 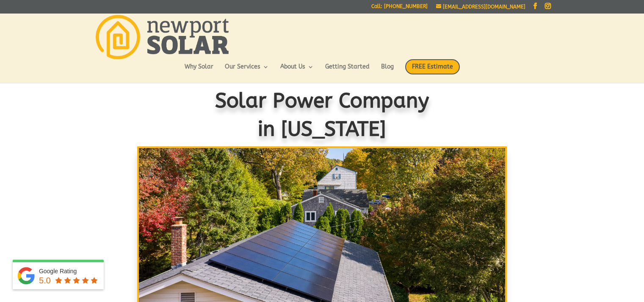 I want to click on a: Blog, so click(x=388, y=71).